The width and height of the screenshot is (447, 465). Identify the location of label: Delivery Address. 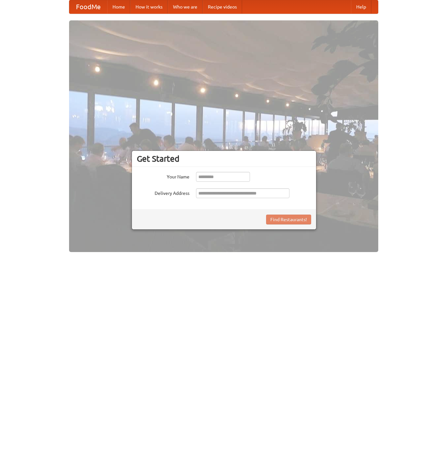
(163, 192).